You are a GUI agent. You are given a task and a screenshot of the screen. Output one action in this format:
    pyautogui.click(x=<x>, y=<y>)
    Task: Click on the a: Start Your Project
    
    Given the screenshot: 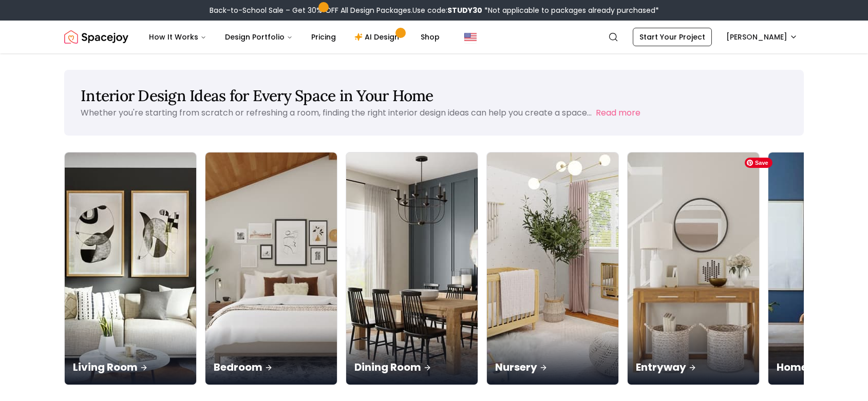 What is the action you would take?
    pyautogui.click(x=672, y=37)
    